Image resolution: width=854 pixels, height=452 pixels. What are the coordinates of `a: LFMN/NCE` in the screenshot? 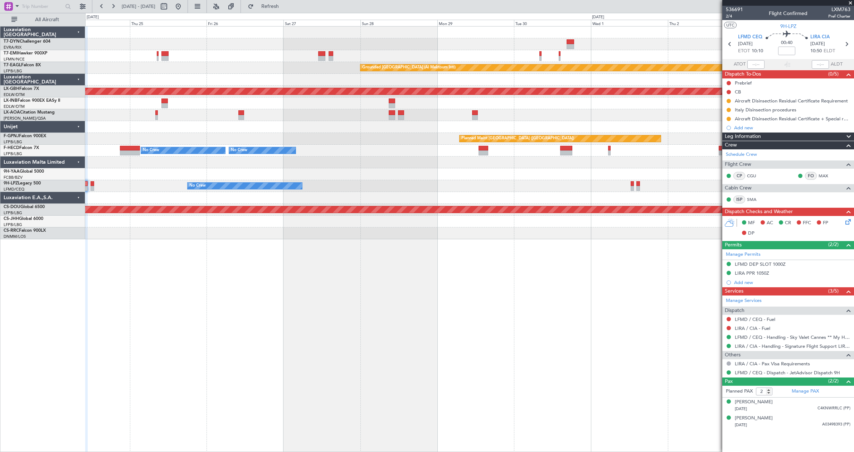 It's located at (14, 59).